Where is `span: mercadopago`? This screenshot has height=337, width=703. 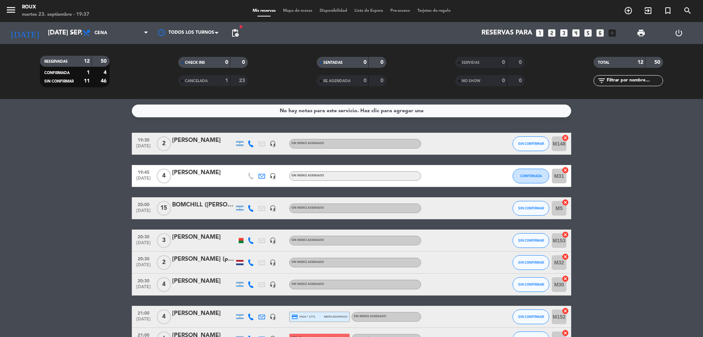 span: mercadopago is located at coordinates (336, 316).